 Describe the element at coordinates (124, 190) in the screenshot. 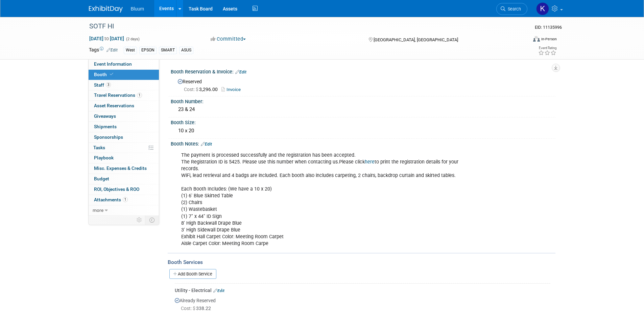

I see `a: ROI, Objectives & ROO` at that location.